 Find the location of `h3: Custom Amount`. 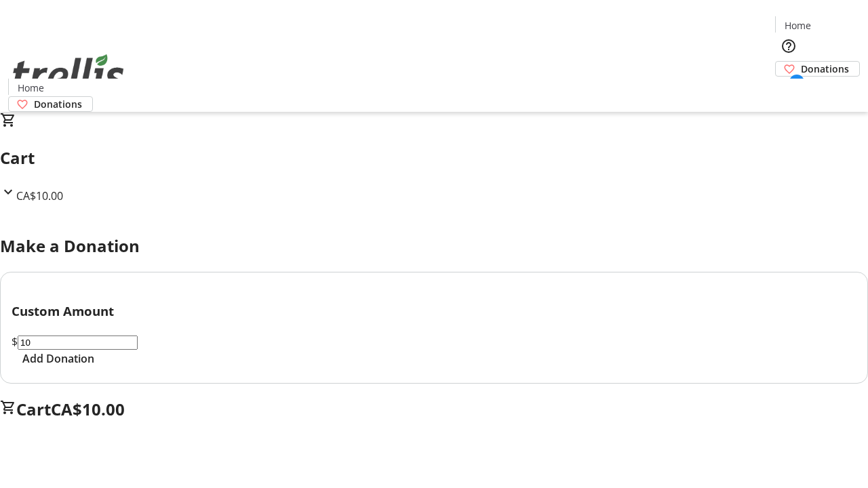

h3: Custom Amount is located at coordinates (434, 311).